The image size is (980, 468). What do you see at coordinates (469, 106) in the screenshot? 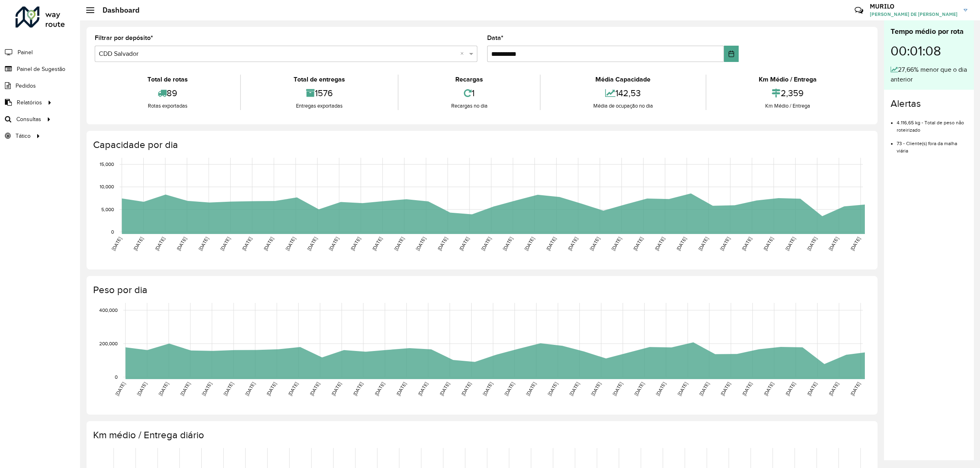
I see `div: Recargas no dia` at bounding box center [469, 106].